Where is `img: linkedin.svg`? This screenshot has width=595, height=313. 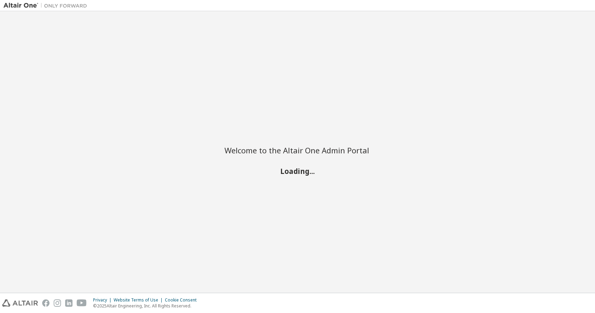
img: linkedin.svg is located at coordinates (69, 303).